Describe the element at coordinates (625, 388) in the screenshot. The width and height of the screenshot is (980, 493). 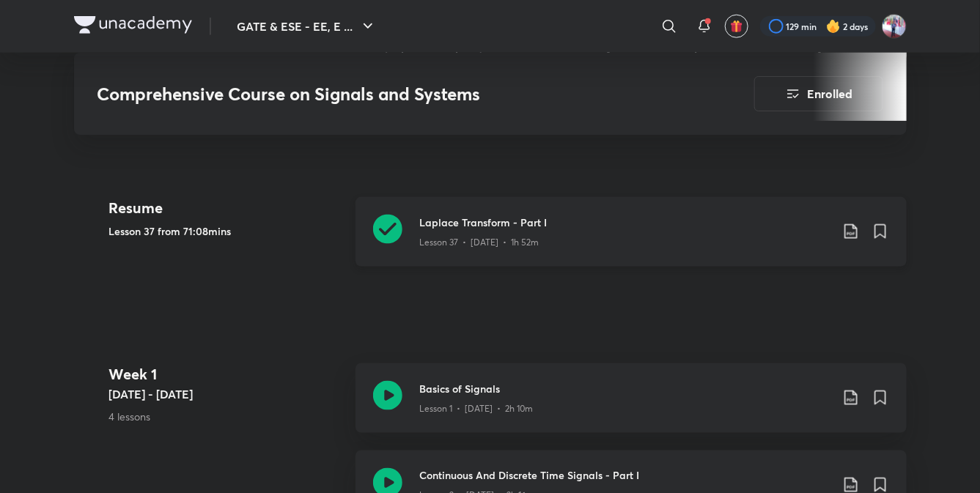
I see `h3: Basics of Signals` at that location.